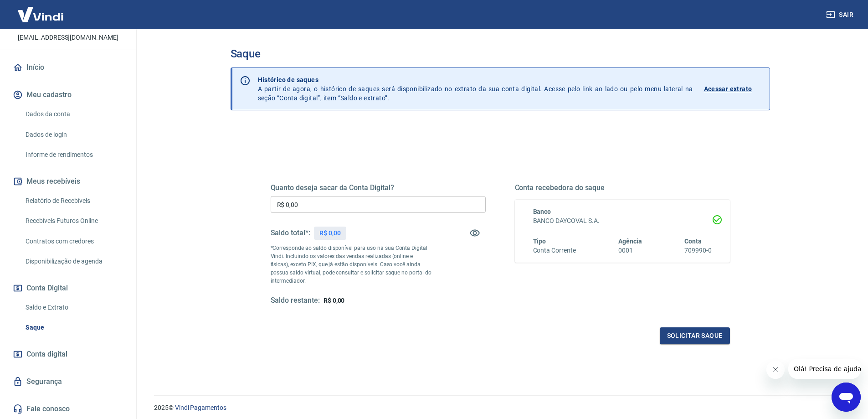 The image size is (868, 419). Describe the element at coordinates (68, 181) in the screenshot. I see `button: Meus recebíveis` at that location.